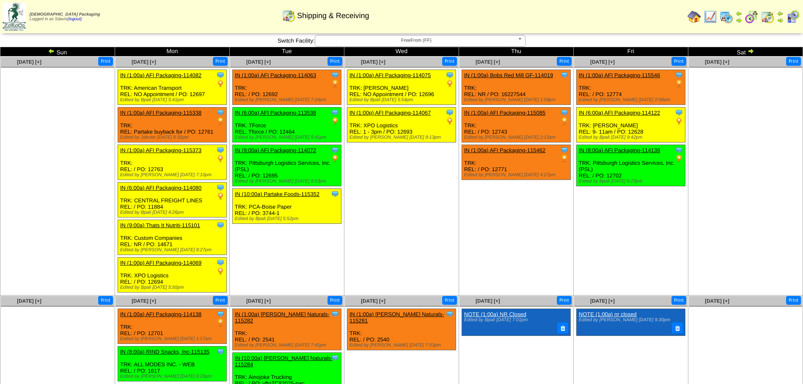  I want to click on a: IN (1:00p) AFI Packaging-114067, so click(390, 113).